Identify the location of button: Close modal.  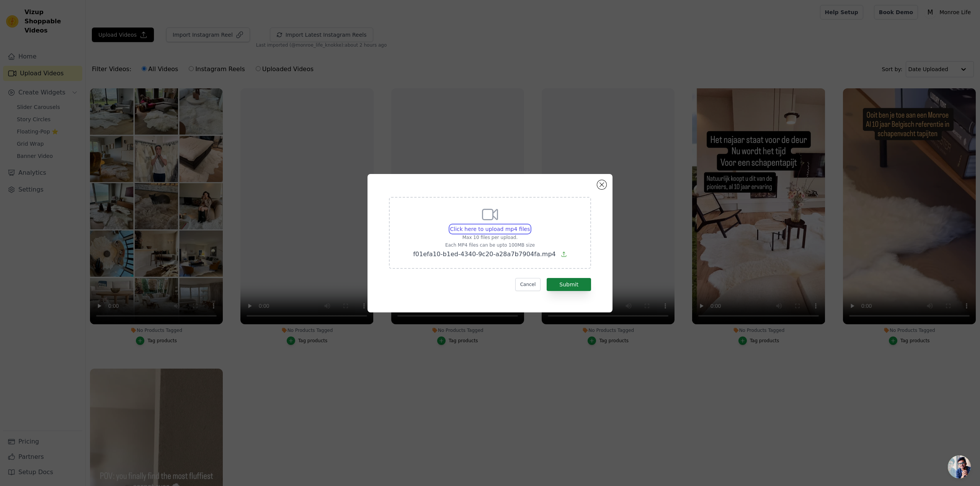
(601, 184).